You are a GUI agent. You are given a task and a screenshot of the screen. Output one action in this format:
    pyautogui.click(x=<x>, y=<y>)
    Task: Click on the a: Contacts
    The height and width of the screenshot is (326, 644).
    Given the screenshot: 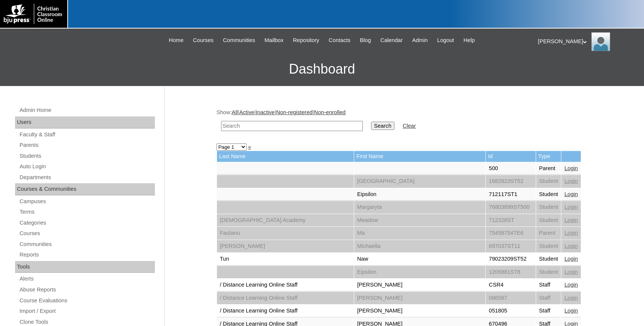 What is the action you would take?
    pyautogui.click(x=339, y=40)
    